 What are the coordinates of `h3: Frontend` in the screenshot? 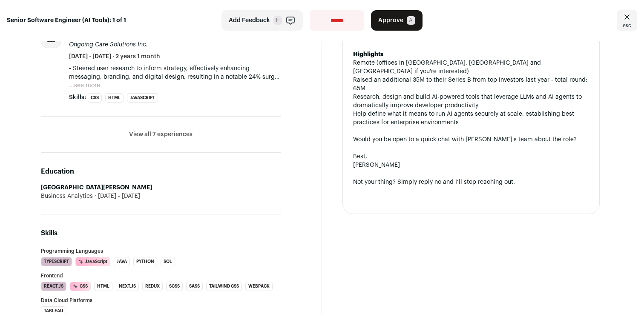 It's located at (161, 276).